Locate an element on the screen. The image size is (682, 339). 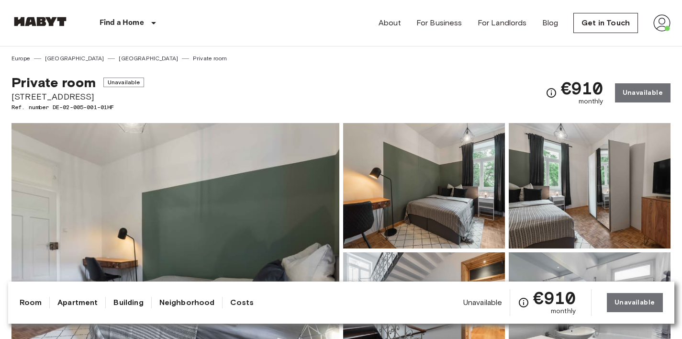
a: Neighborhood is located at coordinates (187, 302).